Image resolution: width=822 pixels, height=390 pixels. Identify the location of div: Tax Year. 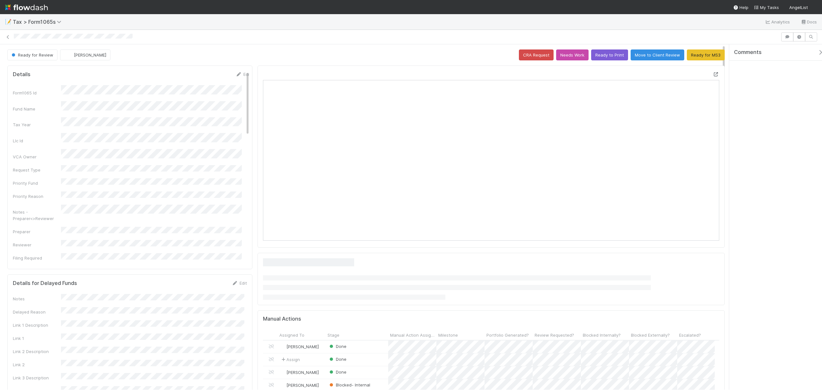
(37, 125).